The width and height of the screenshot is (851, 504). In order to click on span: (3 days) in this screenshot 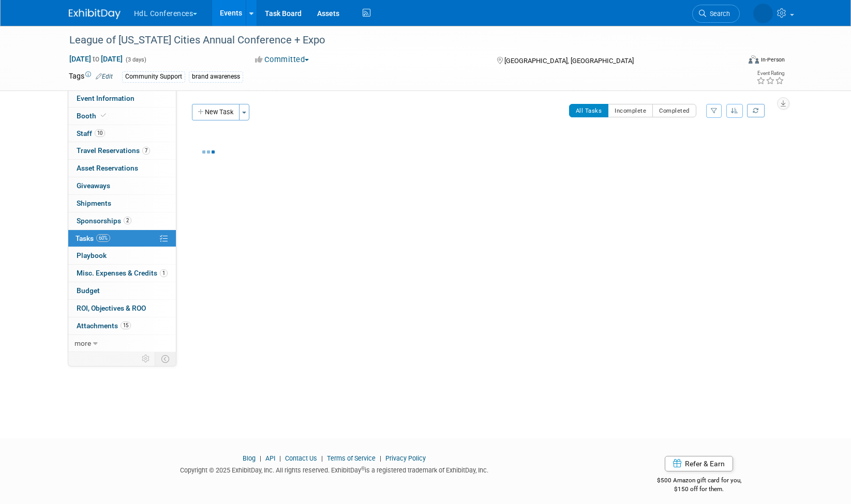, I will do `click(135, 60)`.